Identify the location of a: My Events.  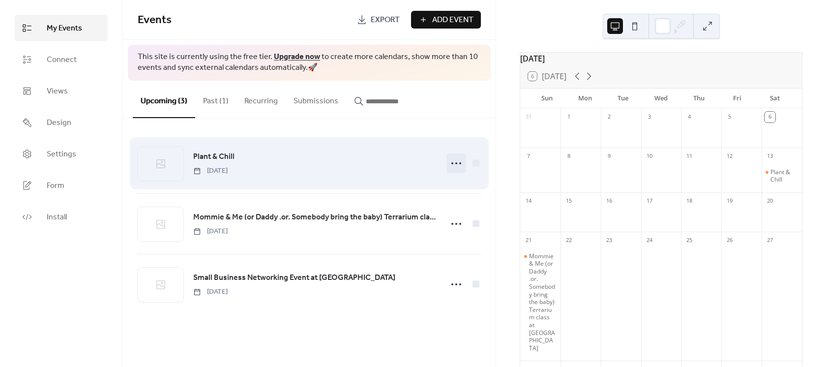
(61, 28).